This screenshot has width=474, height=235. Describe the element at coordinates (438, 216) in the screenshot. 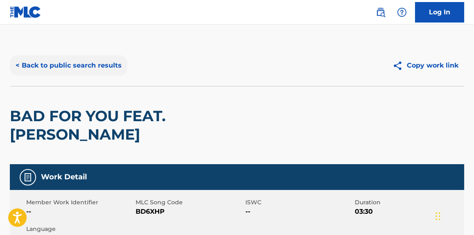

I see `div: Drag` at that location.